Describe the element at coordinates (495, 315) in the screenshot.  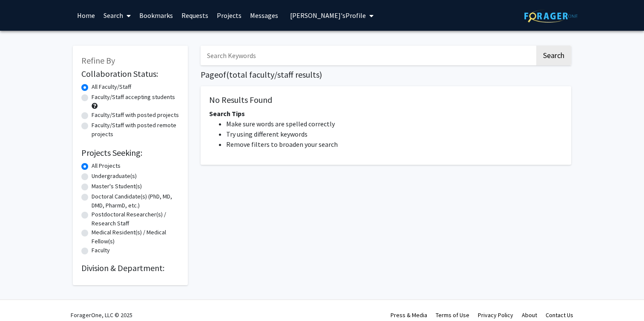
I see `a: Privacy Policy` at that location.